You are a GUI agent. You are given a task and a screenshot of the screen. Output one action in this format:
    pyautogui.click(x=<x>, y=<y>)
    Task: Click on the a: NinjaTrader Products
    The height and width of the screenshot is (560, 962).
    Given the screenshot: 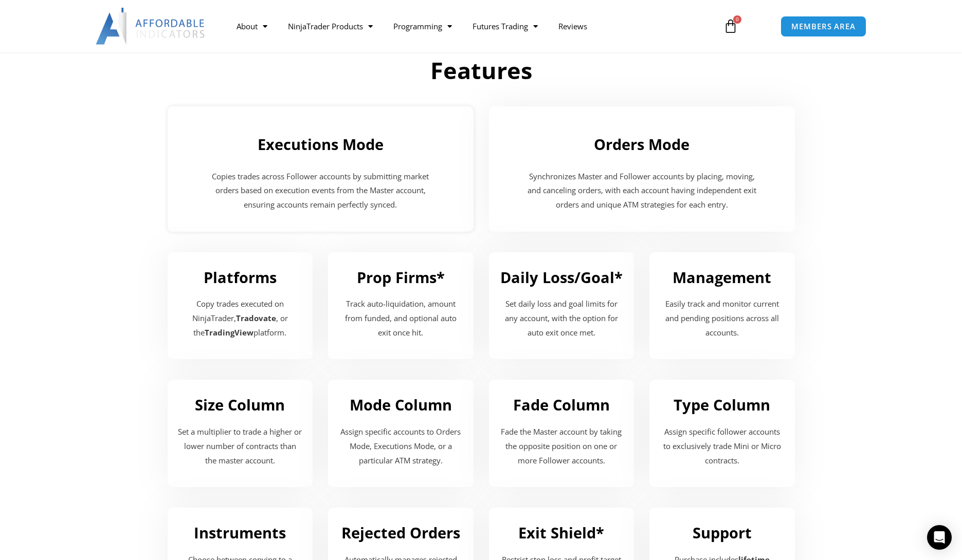 What is the action you would take?
    pyautogui.click(x=330, y=26)
    